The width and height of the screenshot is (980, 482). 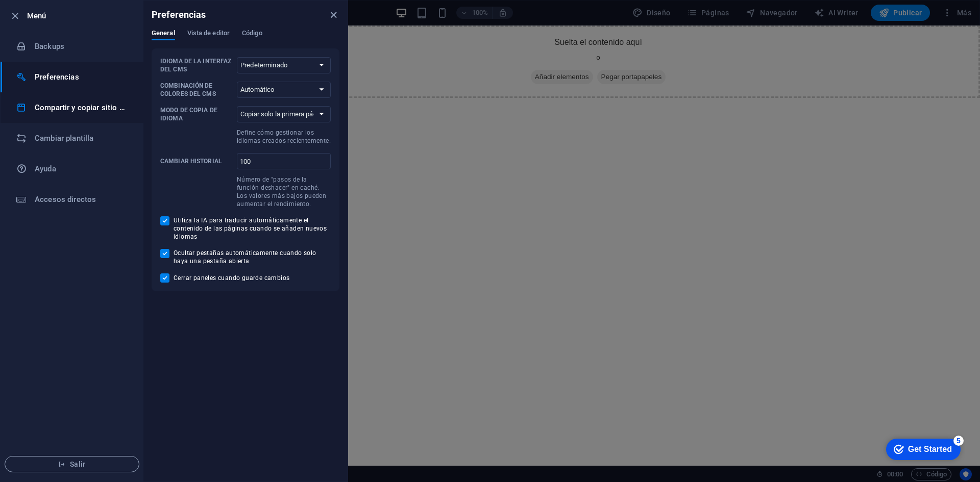 What do you see at coordinates (81, 16) in the screenshot?
I see `h6: Menú` at bounding box center [81, 16].